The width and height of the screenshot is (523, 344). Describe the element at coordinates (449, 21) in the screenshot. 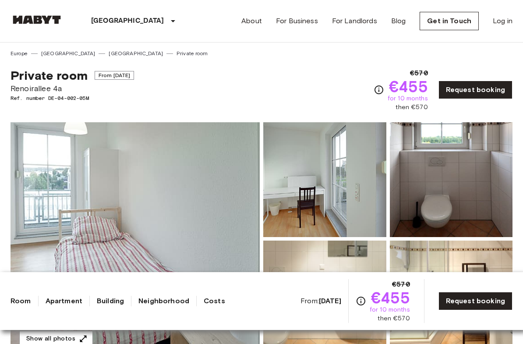

I see `a: Get in Touch` at that location.